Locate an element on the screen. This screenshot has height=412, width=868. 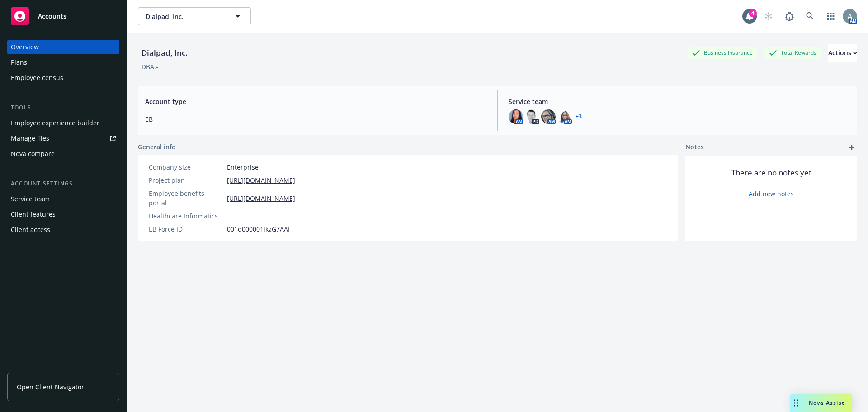
a: Employee census is located at coordinates (63, 78).